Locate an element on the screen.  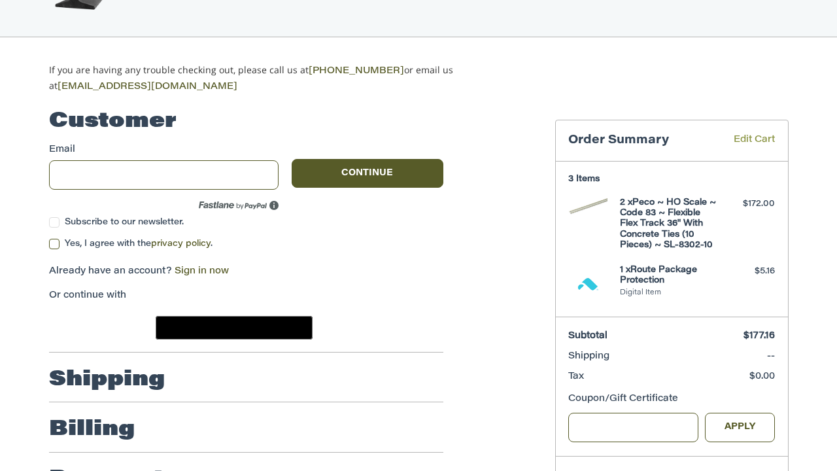
p: If you are having any trouble checking out, please call us at or email us at is located at coordinates (271, 78).